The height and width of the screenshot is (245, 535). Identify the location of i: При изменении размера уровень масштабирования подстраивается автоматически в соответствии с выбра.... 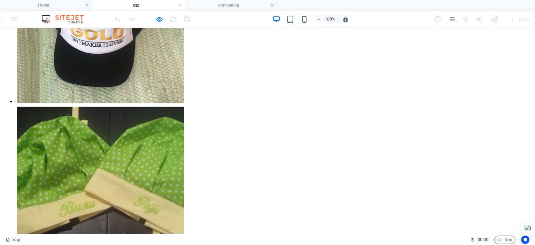
(346, 19).